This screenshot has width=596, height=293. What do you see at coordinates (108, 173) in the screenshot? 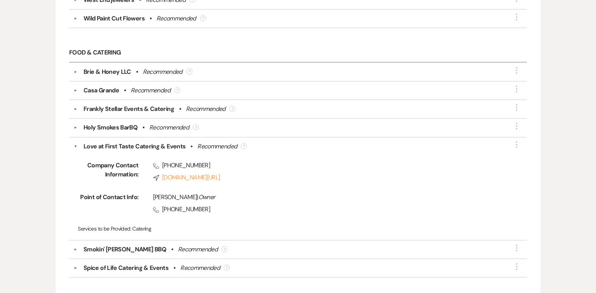
I see `span: Company Contact Information:` at bounding box center [108, 173].